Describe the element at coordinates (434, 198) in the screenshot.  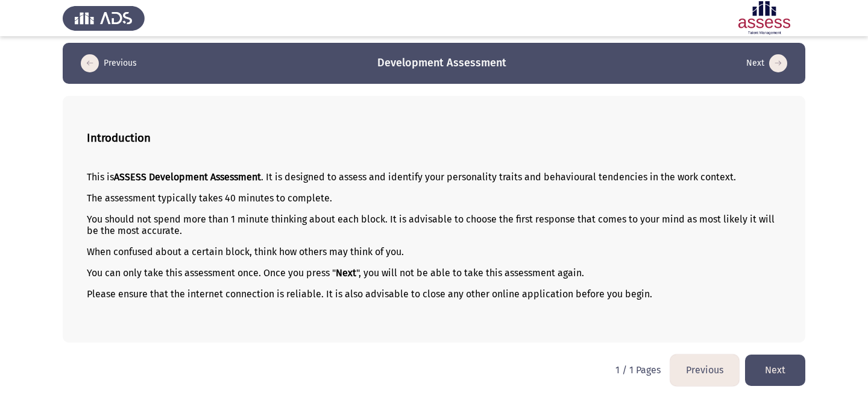
I see `p: The assessment typically takes 40 minutes to complete.` at that location.